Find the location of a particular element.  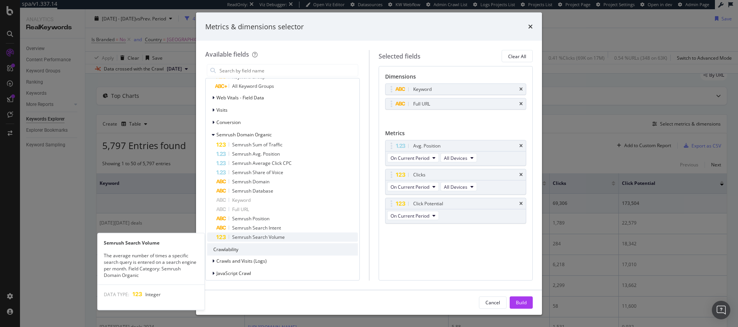

div: Click Potential is located at coordinates (428, 203).